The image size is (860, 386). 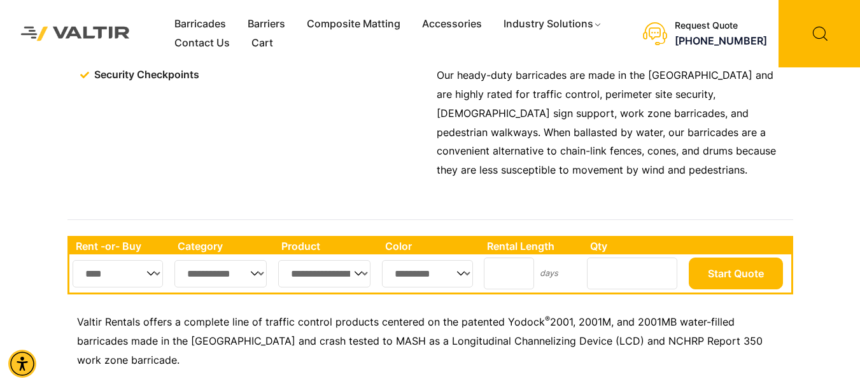 What do you see at coordinates (736, 274) in the screenshot?
I see `button: Start Quote` at bounding box center [736, 274].